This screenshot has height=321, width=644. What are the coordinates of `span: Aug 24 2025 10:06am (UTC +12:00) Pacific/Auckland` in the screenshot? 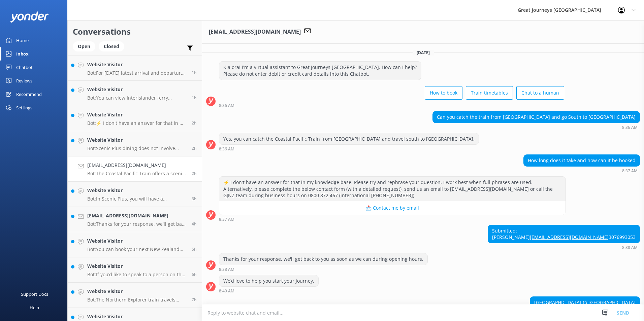 It's located at (194, 98).